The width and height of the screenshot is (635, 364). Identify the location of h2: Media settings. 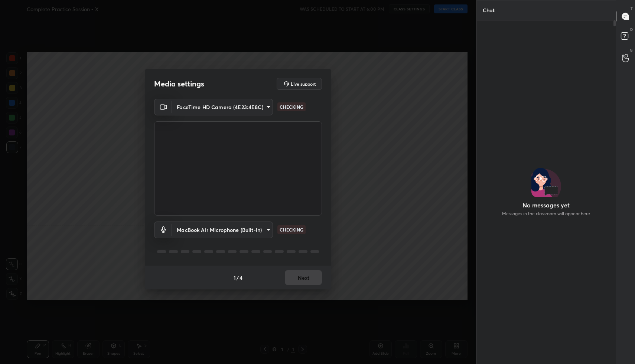
(179, 84).